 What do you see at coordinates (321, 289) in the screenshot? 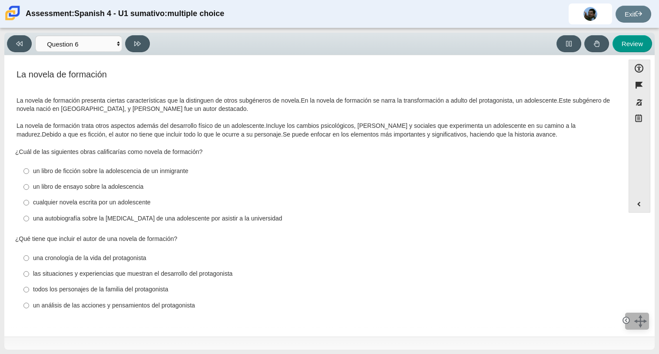
I see `div: todos los personajes de la familia del protagonista` at bounding box center [321, 289].